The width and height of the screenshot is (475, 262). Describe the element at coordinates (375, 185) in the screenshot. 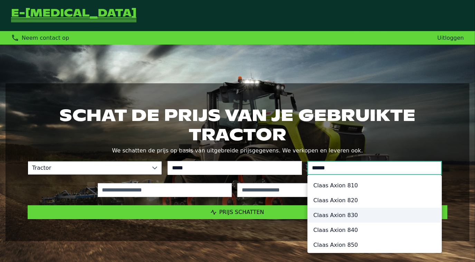

I see `li: Claas Axion 810` at that location.